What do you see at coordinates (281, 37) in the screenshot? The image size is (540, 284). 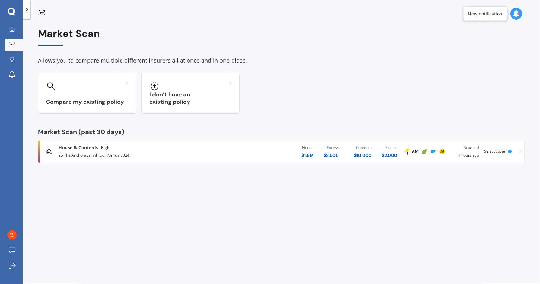 I see `div: Market Scan` at bounding box center [281, 37].